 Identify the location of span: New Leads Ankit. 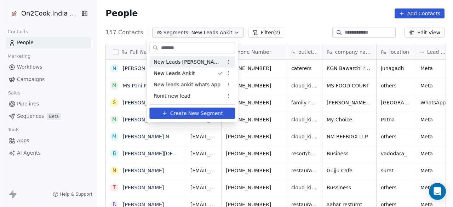
(174, 73).